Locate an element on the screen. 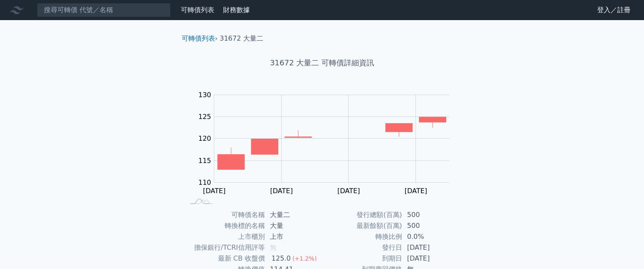 This screenshot has width=644, height=269. a: 登入／註冊 is located at coordinates (613, 10).